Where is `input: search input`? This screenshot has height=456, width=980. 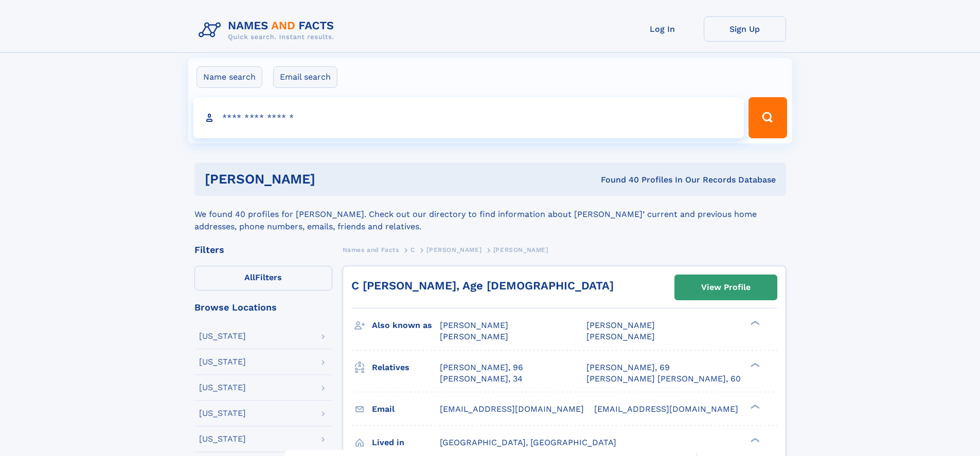
input: search input is located at coordinates (469, 118).